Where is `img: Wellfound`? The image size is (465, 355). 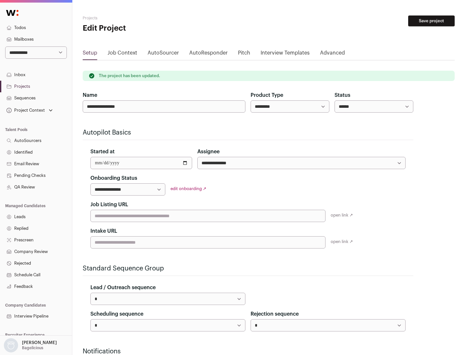 img: Wellfound is located at coordinates (12, 13).